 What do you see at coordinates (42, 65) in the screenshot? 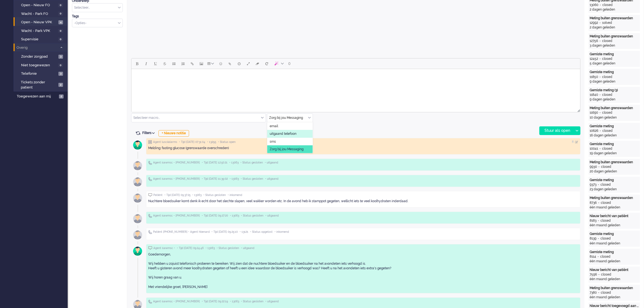
I see `a: Niet toegewezen 0` at bounding box center [42, 65].